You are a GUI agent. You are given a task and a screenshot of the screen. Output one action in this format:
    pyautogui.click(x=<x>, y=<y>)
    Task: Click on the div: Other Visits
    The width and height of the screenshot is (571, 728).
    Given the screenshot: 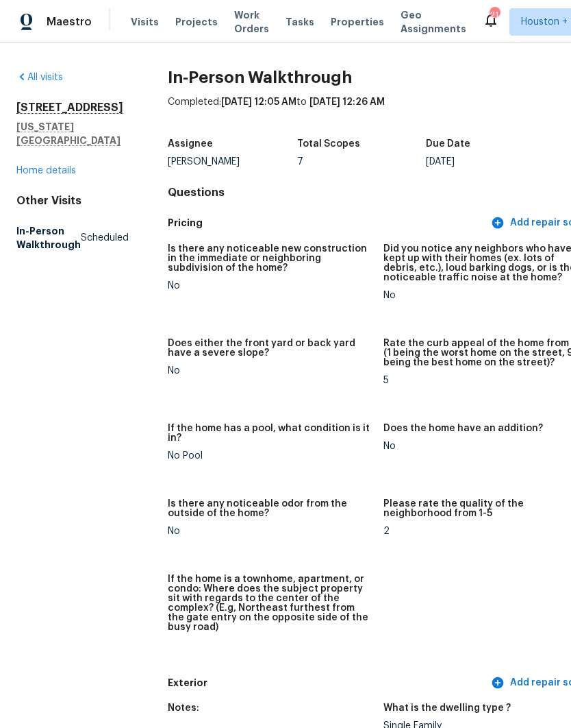 What is the action you would take?
    pyautogui.click(x=70, y=201)
    